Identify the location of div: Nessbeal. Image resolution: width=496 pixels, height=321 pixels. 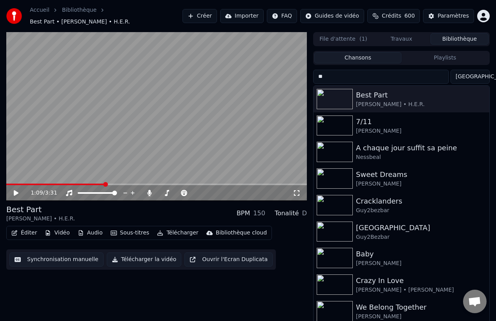
(421, 158).